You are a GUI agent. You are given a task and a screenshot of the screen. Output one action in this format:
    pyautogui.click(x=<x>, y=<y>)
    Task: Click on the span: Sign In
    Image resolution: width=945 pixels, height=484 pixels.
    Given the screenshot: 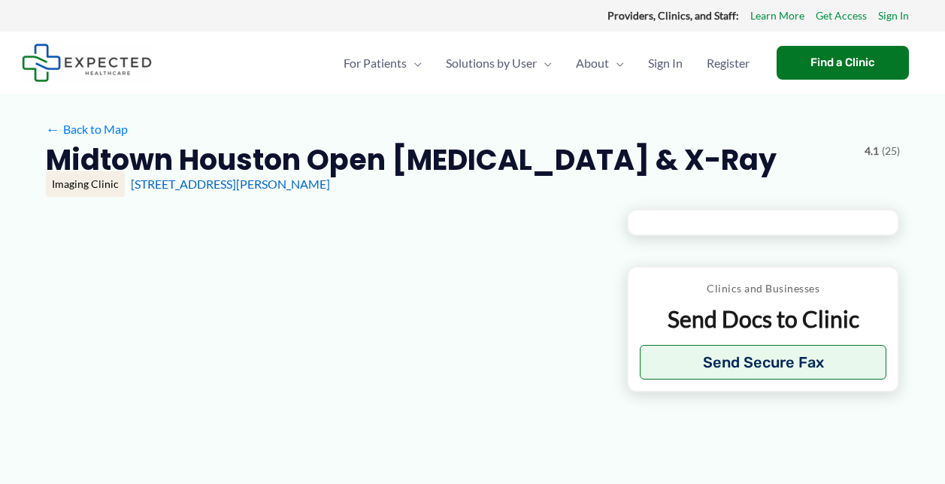 What is the action you would take?
    pyautogui.click(x=665, y=63)
    